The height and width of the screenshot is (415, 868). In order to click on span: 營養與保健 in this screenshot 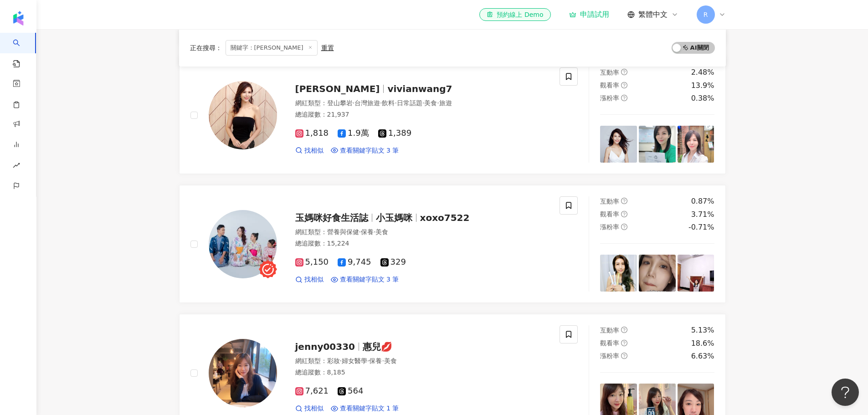, I will do `click(343, 232)`.